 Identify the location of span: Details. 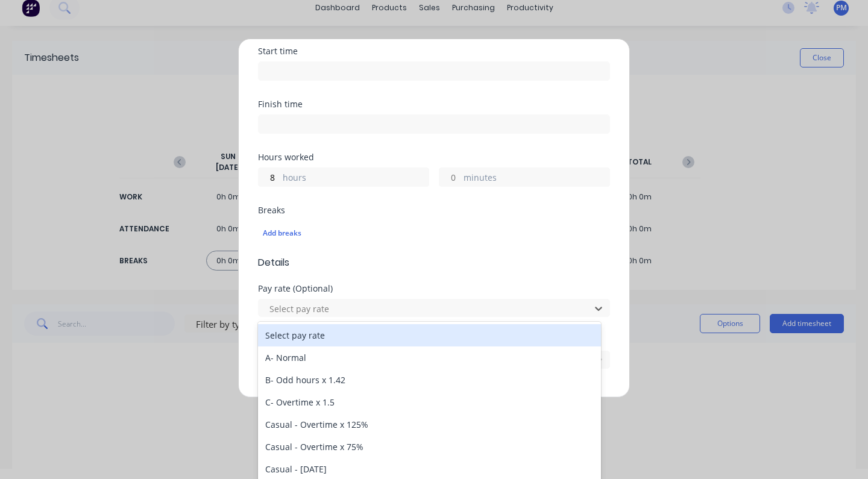
(434, 263).